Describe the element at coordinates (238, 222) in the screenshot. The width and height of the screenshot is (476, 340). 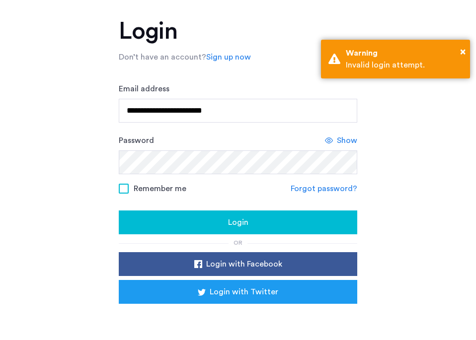
I see `span: Login` at that location.